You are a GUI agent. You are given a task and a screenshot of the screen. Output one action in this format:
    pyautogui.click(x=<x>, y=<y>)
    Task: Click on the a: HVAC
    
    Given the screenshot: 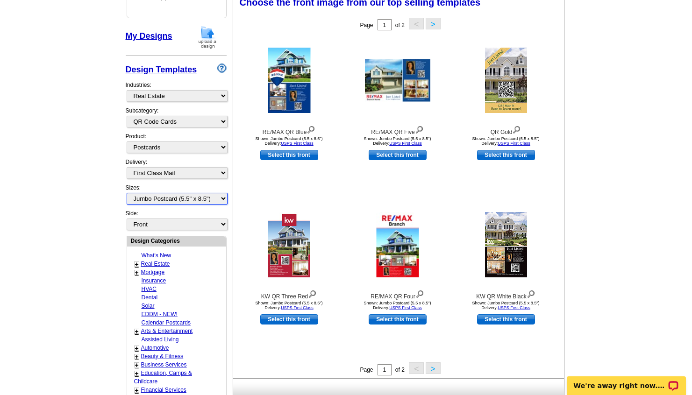 What is the action you would take?
    pyautogui.click(x=149, y=289)
    